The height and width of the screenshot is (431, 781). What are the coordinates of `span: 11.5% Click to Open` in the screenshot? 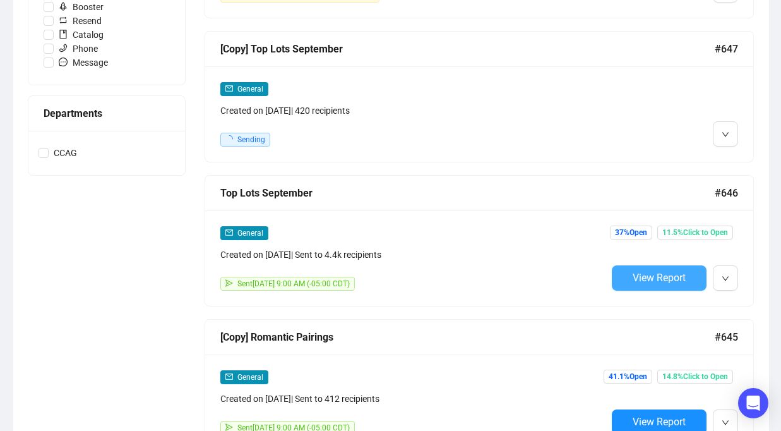 It's located at (695, 232).